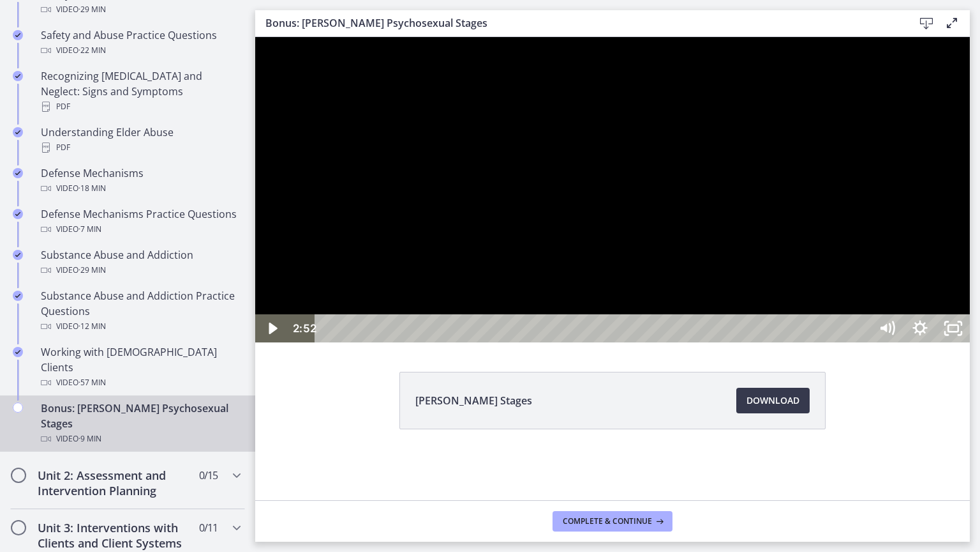 Image resolution: width=980 pixels, height=552 pixels. I want to click on div: Defense Mechanisms, so click(140, 181).